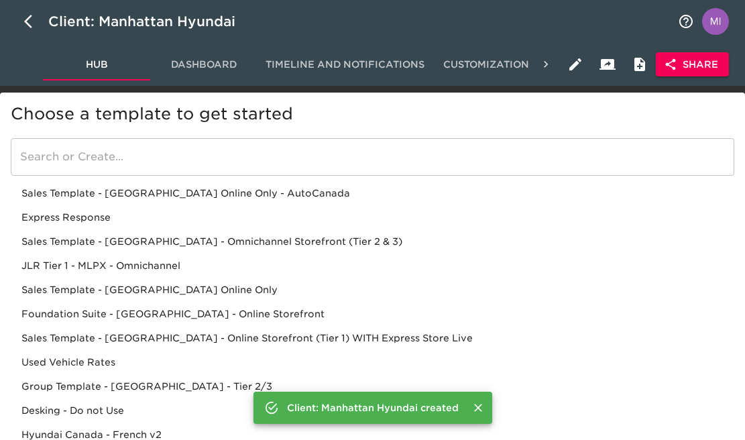  What do you see at coordinates (372, 114) in the screenshot?
I see `h5: Choose a template to get started` at bounding box center [372, 114].